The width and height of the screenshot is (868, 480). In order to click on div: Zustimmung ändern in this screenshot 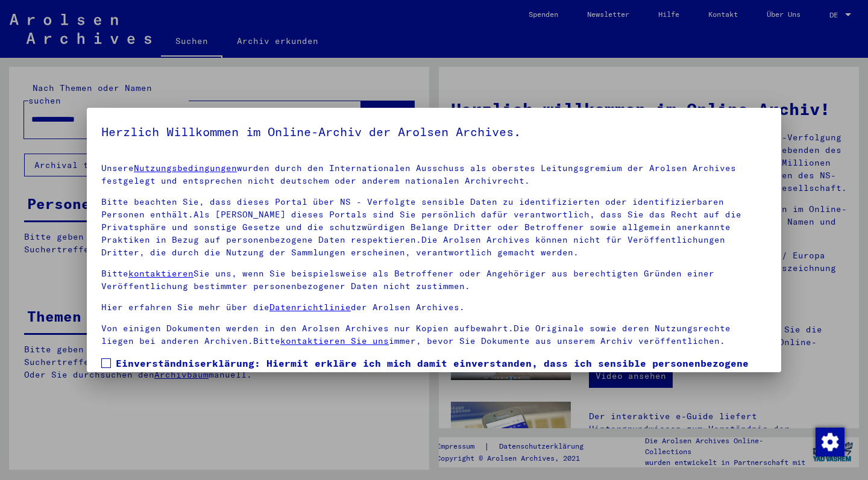, I will do `click(830, 442)`.